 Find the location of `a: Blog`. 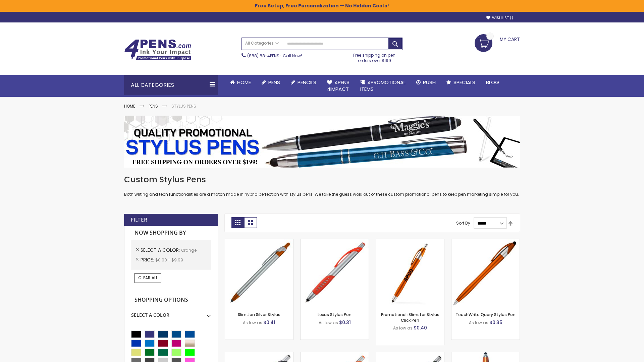

a: Blog is located at coordinates (493, 82).